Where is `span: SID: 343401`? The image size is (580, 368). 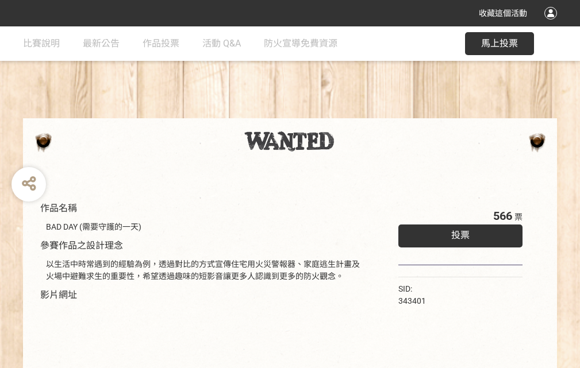
span: SID: 343401 is located at coordinates (412, 295).